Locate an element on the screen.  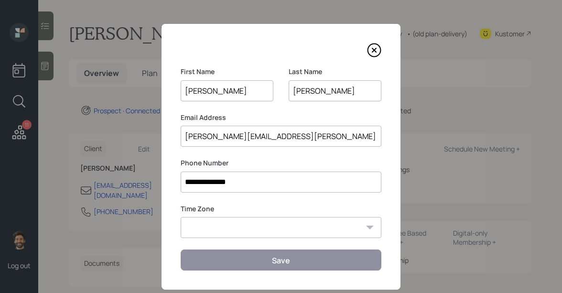
label: Last Name is located at coordinates (335, 72).